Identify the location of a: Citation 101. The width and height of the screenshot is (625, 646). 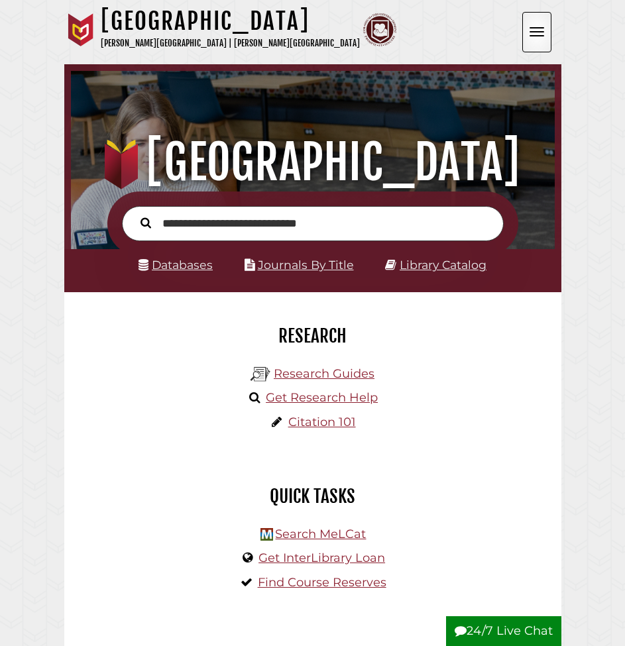
(322, 422).